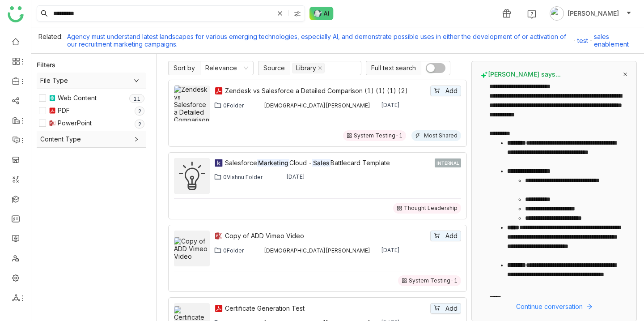  Describe the element at coordinates (321, 163) in the screenshot. I see `em: Sales` at that location.